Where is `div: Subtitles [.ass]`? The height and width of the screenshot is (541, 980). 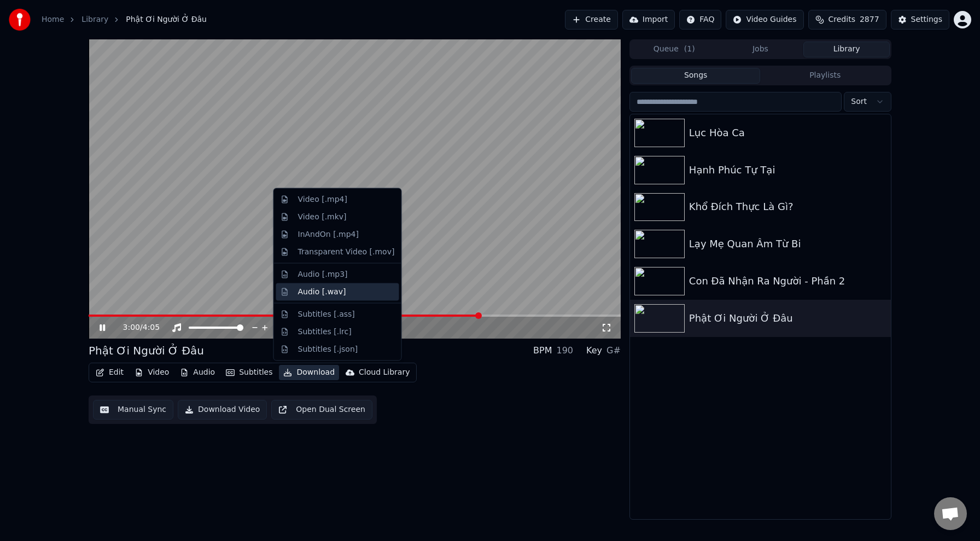
div: Subtitles [.ass] is located at coordinates (327, 314).